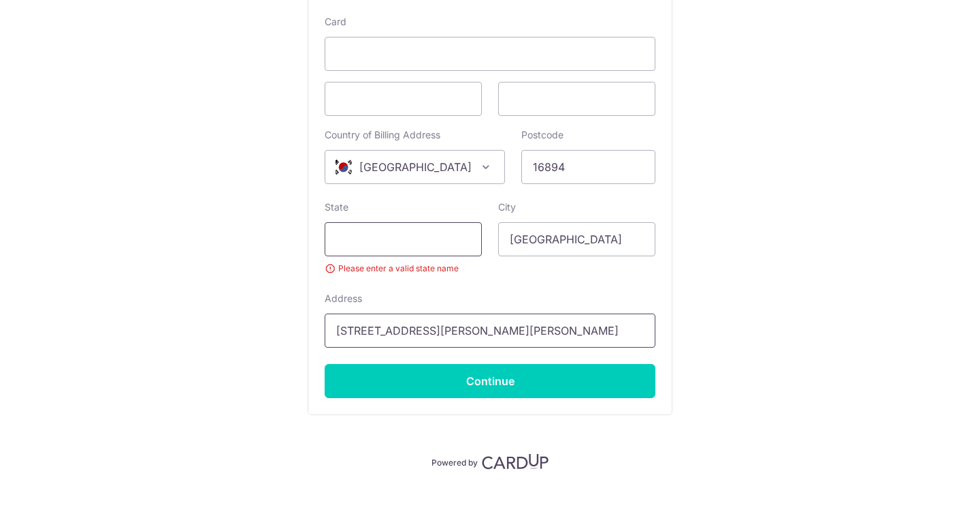 The image size is (980, 514). What do you see at coordinates (336, 22) in the screenshot?
I see `label: Card` at bounding box center [336, 22].